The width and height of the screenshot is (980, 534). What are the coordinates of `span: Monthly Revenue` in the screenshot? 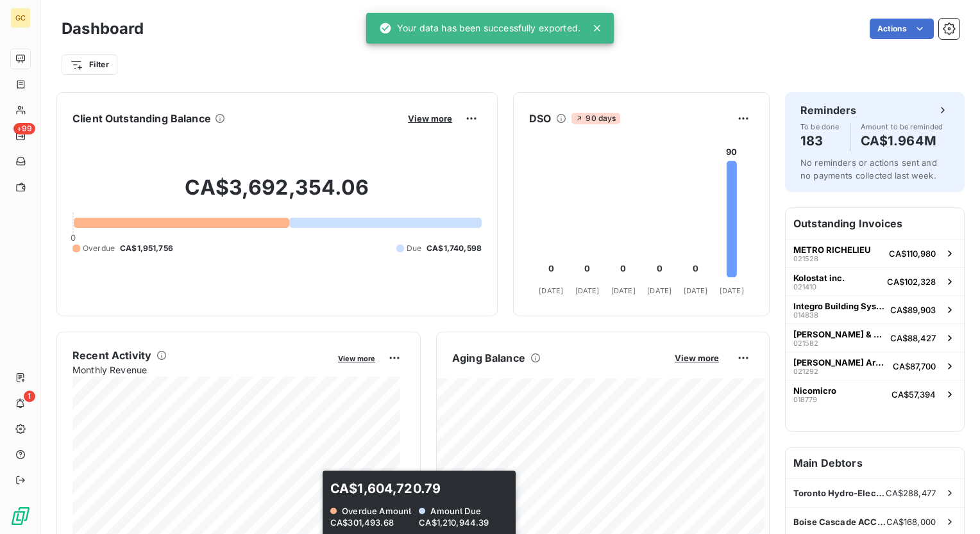 It's located at (201, 370).